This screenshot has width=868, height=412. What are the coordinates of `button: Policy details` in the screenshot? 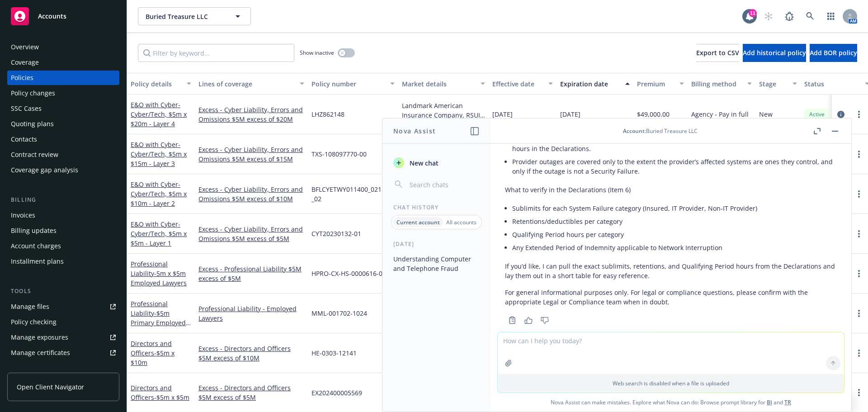 It's located at (161, 84).